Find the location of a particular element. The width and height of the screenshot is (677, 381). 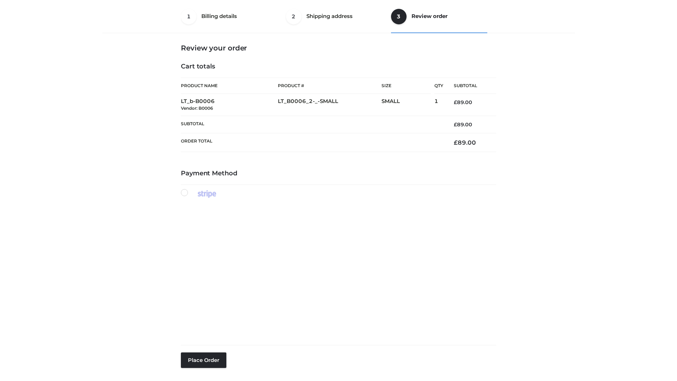

td: 1 is located at coordinates (439, 105).